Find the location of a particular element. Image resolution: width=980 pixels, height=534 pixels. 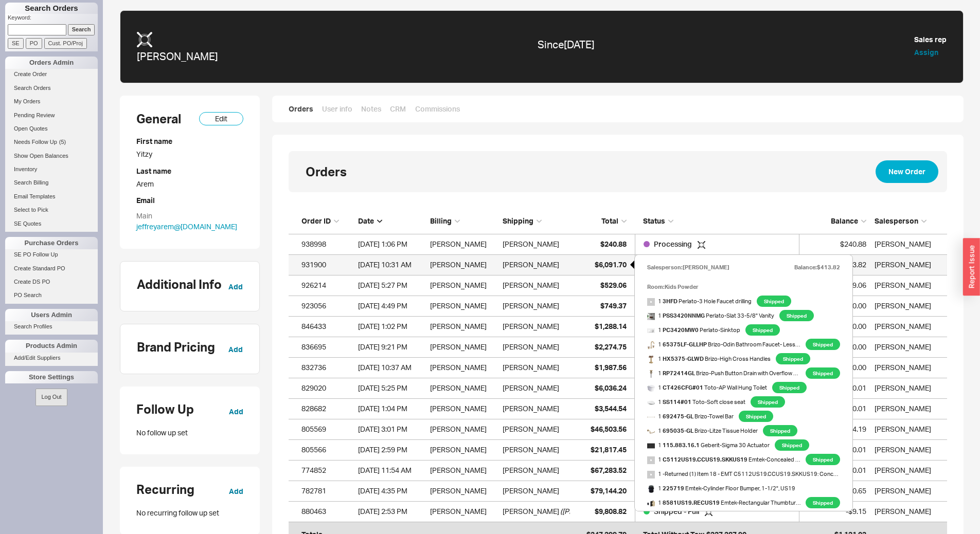

div: Date is located at coordinates (391, 221).